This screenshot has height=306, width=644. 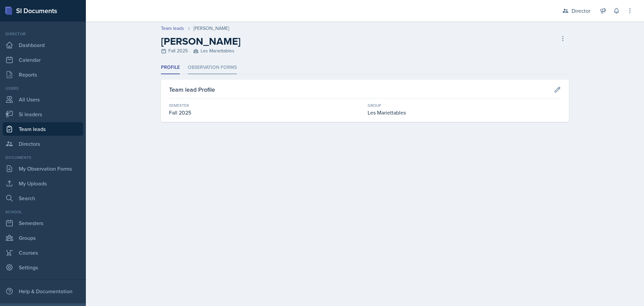 I want to click on a: Calendar, so click(x=43, y=59).